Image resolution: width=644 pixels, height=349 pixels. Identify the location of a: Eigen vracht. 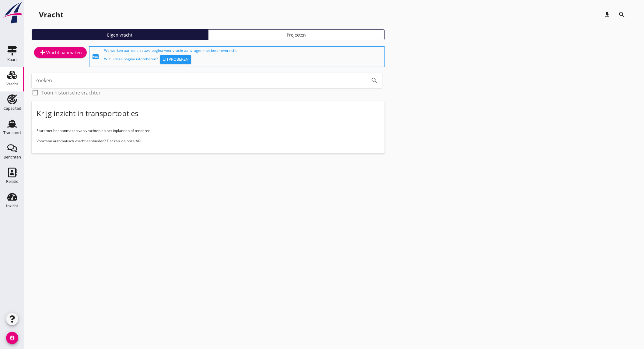
(120, 35).